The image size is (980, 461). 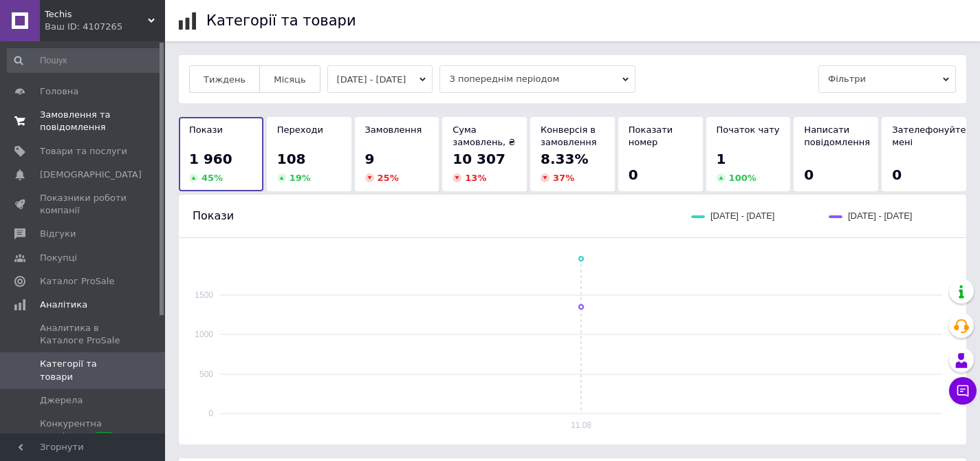 What do you see at coordinates (96, 14) in the screenshot?
I see `span: Techis` at bounding box center [96, 14].